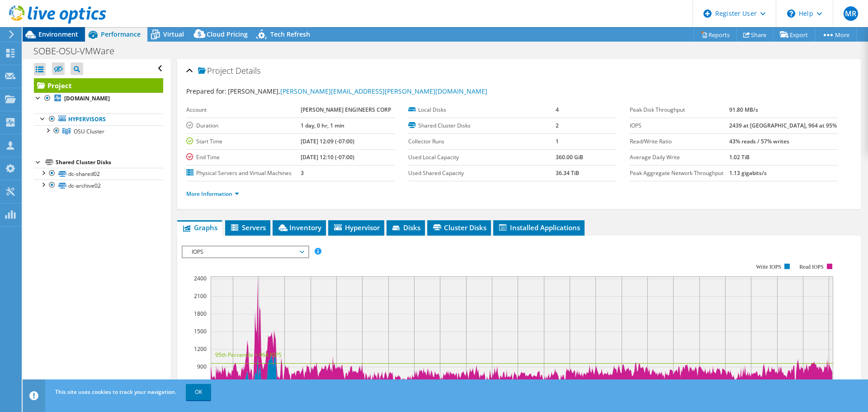 The width and height of the screenshot is (868, 412). What do you see at coordinates (200, 313) in the screenshot?
I see `text: 1800` at bounding box center [200, 313].